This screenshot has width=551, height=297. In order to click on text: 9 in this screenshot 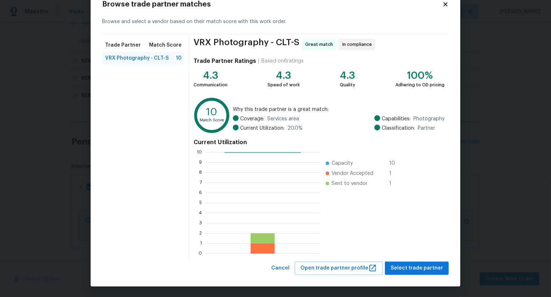, I will do `click(200, 162)`.